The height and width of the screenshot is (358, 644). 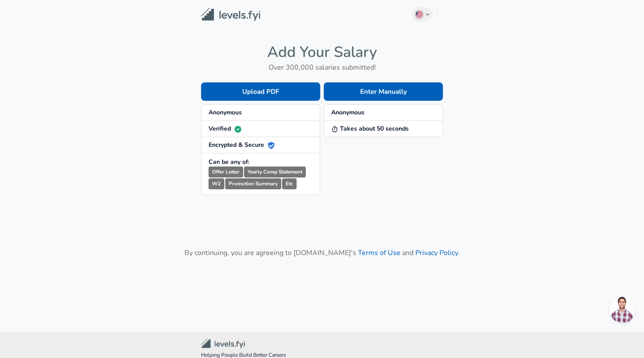 I want to click on small: Offer Letter, so click(x=226, y=172).